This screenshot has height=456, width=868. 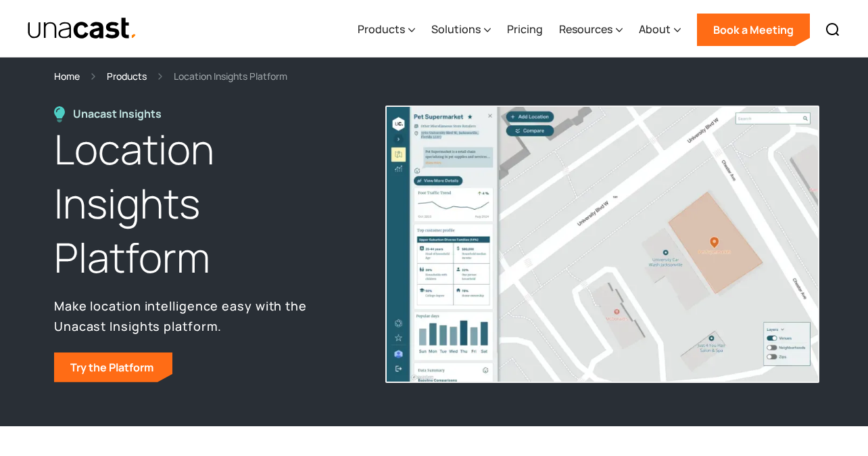 I want to click on p: Make location intelligence easy with the Unacast Insights platform., so click(x=206, y=316).